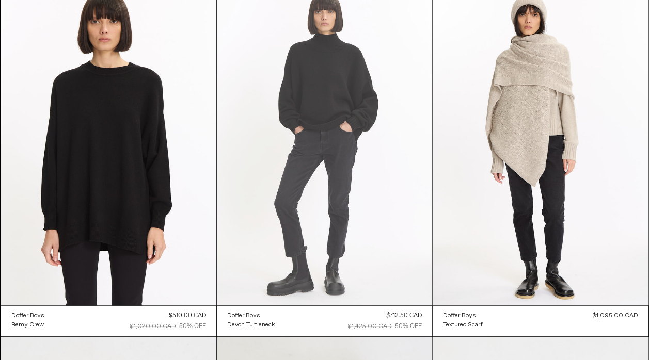 Image resolution: width=649 pixels, height=360 pixels. I want to click on div: Remy Crew, so click(27, 325).